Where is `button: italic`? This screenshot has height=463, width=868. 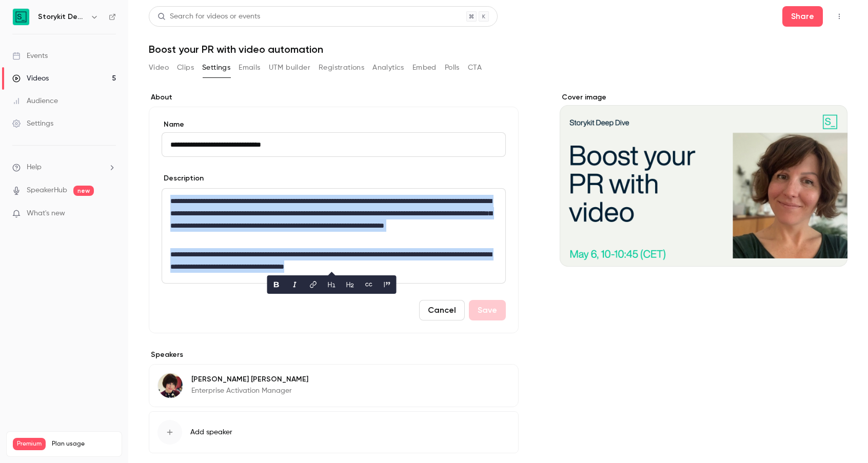
button: italic is located at coordinates (295, 284).